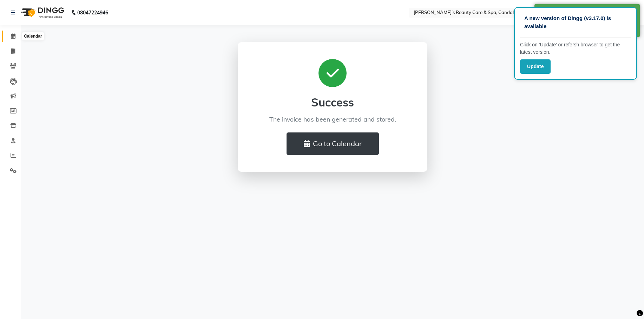  Describe the element at coordinates (332, 144) in the screenshot. I see `button: Go to Calendar` at that location.